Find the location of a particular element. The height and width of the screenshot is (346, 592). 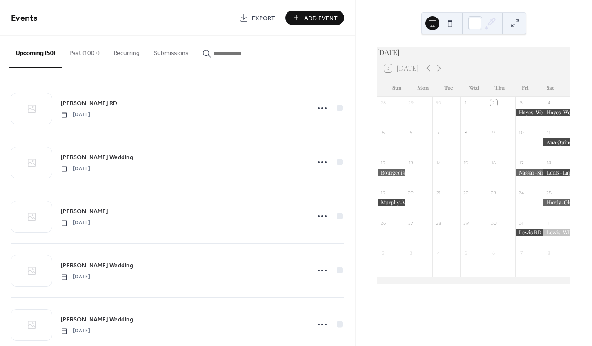

div: 13 is located at coordinates (410, 162).